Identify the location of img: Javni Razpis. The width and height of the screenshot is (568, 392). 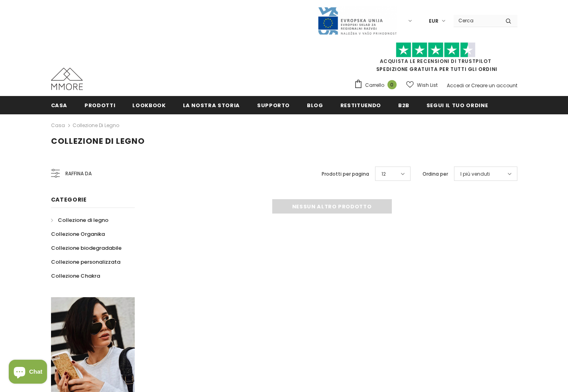
(357, 21).